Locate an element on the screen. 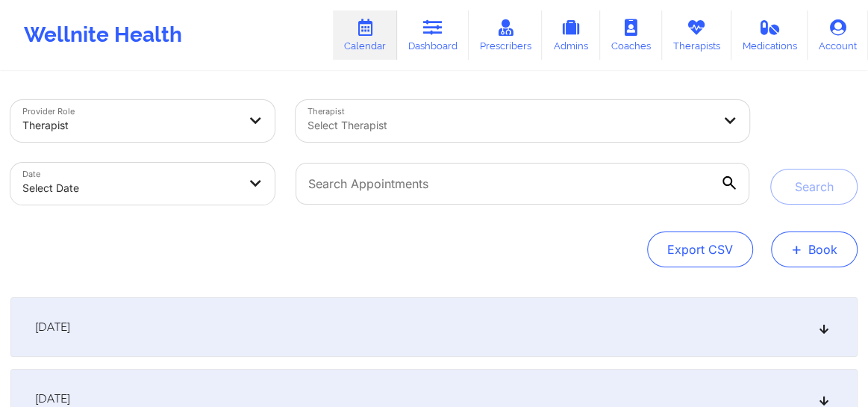 The height and width of the screenshot is (407, 868). a: Calendar is located at coordinates (365, 35).